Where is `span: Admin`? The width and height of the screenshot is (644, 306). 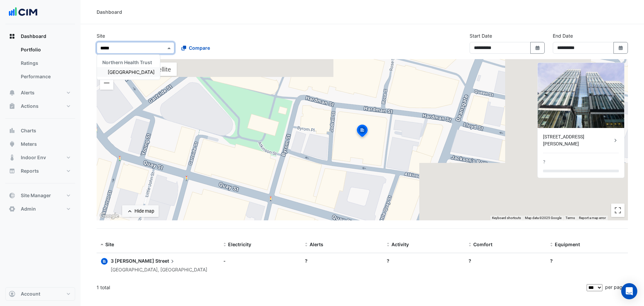
span: Admin is located at coordinates (28, 209).